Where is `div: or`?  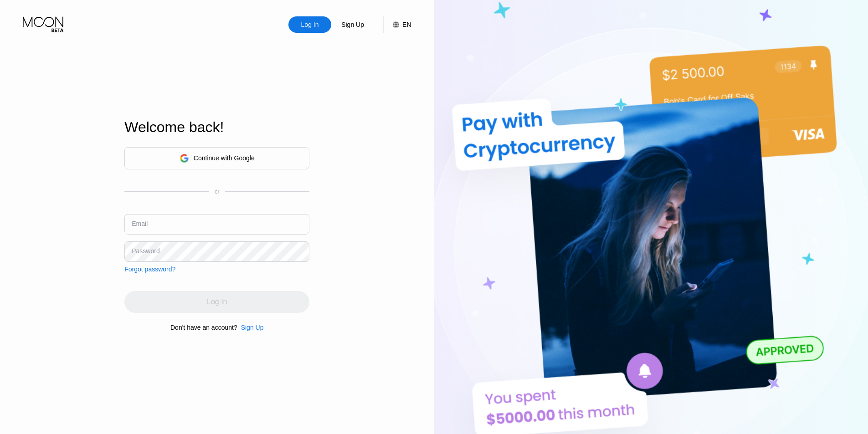
div: or is located at coordinates (217, 192).